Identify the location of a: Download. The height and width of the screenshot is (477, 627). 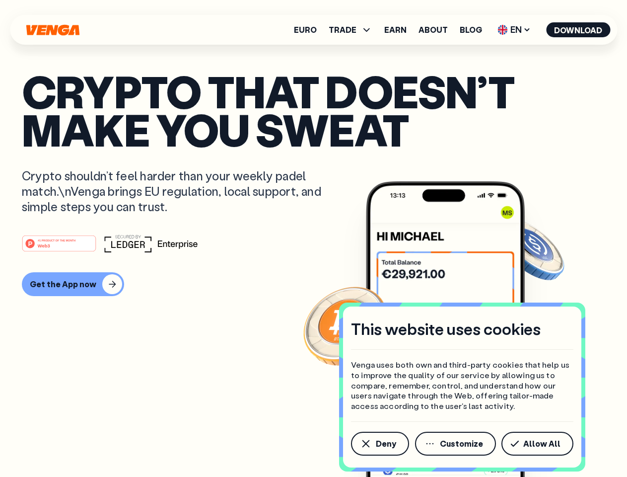
(578, 30).